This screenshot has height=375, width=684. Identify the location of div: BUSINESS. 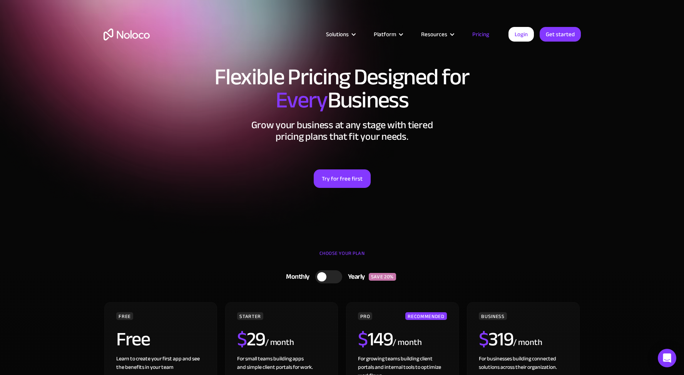
(493, 316).